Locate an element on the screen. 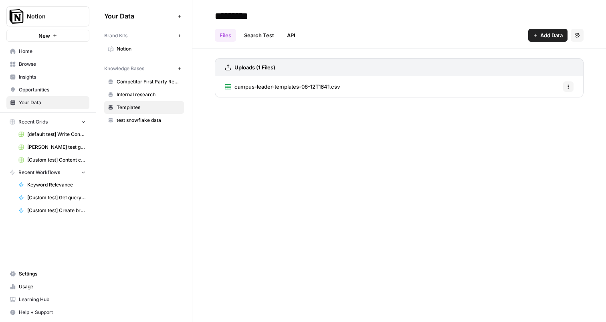  img: Notion Logo is located at coordinates (16, 16).